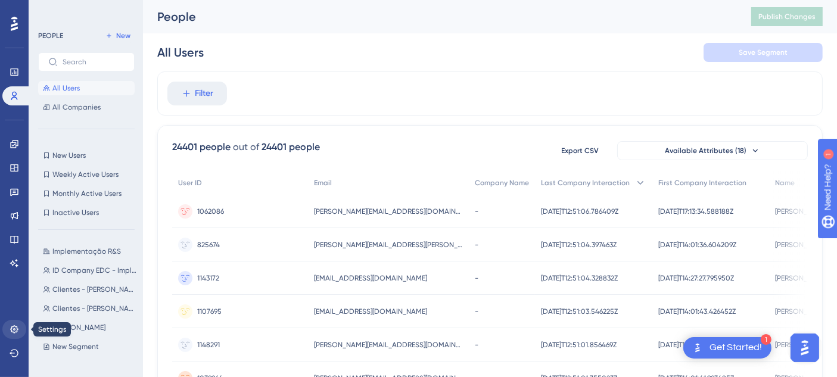 This screenshot has width=837, height=377. Describe the element at coordinates (763, 52) in the screenshot. I see `span: Save Segment` at that location.